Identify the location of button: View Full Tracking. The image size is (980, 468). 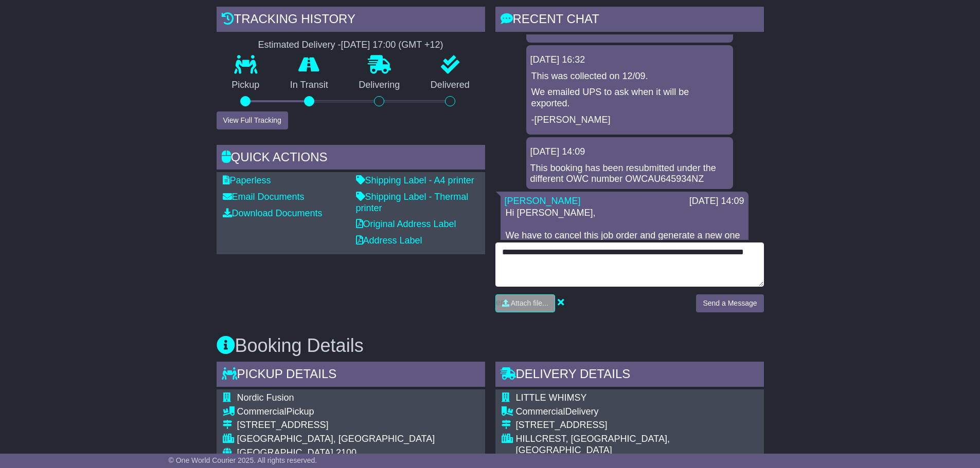
(252, 121).